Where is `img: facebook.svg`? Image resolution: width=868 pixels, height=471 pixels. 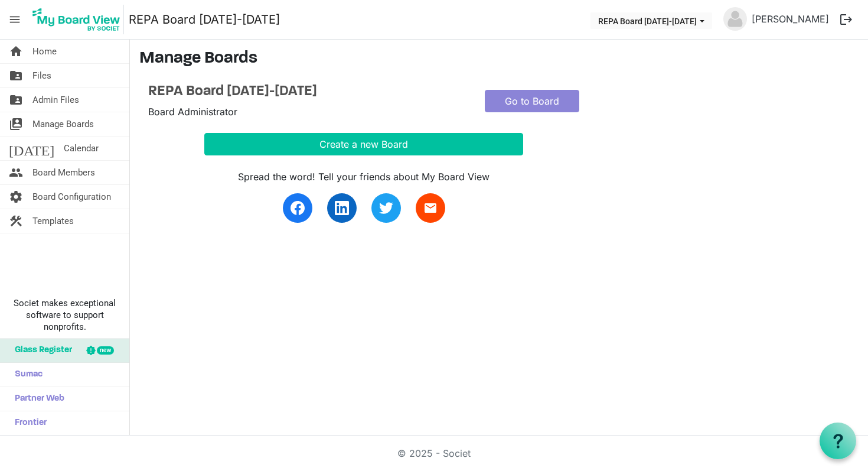 img: facebook.svg is located at coordinates (298, 208).